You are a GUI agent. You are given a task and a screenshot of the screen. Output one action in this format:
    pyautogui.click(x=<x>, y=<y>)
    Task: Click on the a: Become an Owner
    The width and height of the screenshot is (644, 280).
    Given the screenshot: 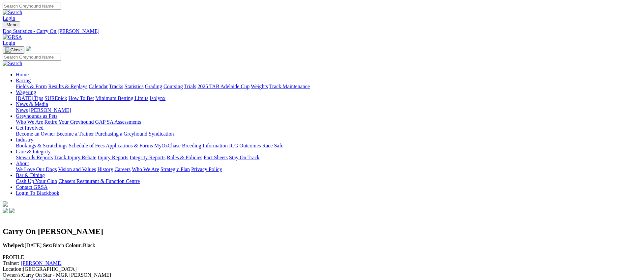 What is the action you would take?
    pyautogui.click(x=35, y=134)
    